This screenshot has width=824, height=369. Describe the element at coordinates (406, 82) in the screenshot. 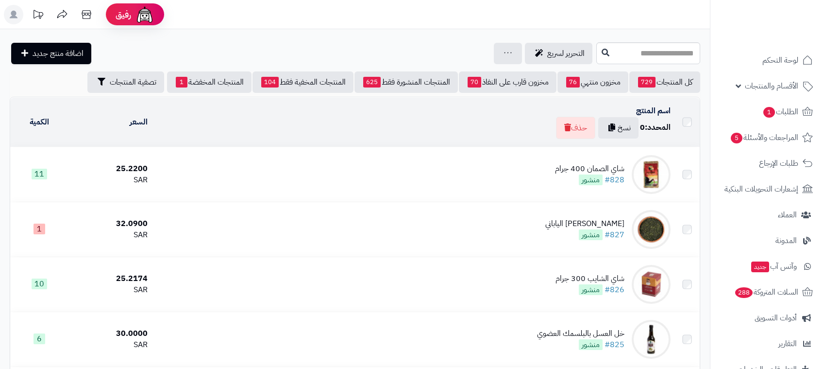

I see `a: المنتجات المنشورة فقط625` at that location.